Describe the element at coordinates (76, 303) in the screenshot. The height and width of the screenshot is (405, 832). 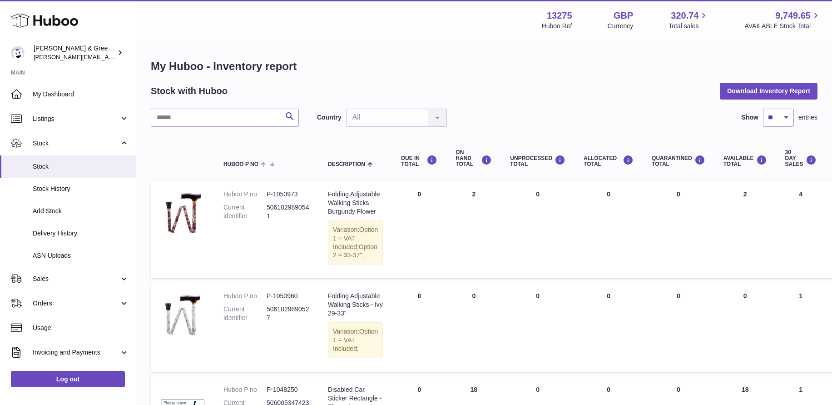
I see `span: Orders` at that location.